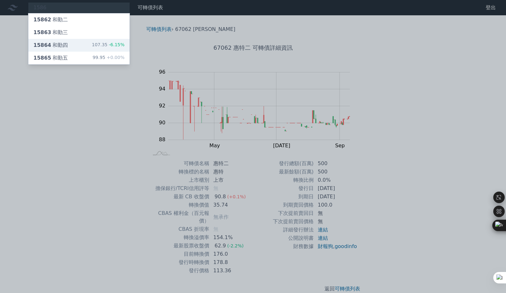 The width and height of the screenshot is (506, 293). I want to click on div: 和勤五, so click(51, 58).